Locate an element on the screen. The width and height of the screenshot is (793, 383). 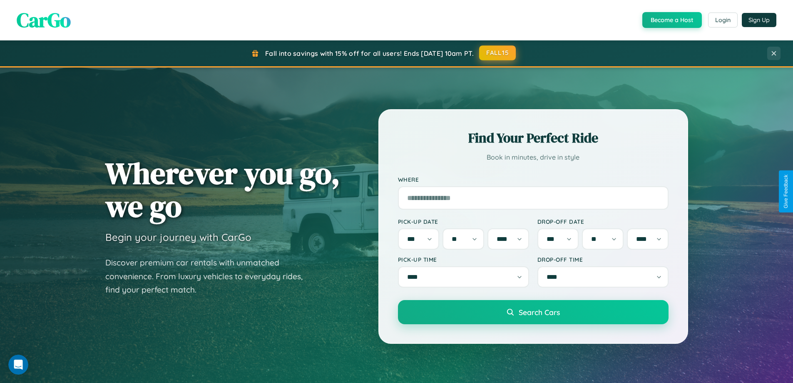
label: Pick-up Time is located at coordinates (464, 259).